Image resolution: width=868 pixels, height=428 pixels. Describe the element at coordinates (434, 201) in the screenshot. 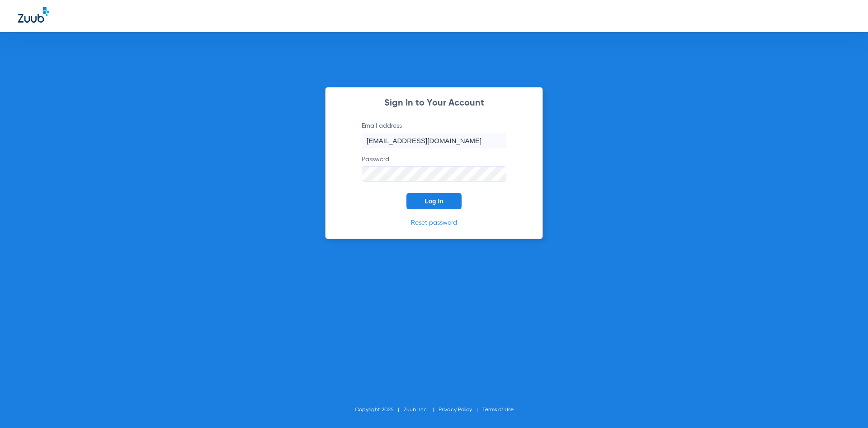

I see `button: Log In` at that location.